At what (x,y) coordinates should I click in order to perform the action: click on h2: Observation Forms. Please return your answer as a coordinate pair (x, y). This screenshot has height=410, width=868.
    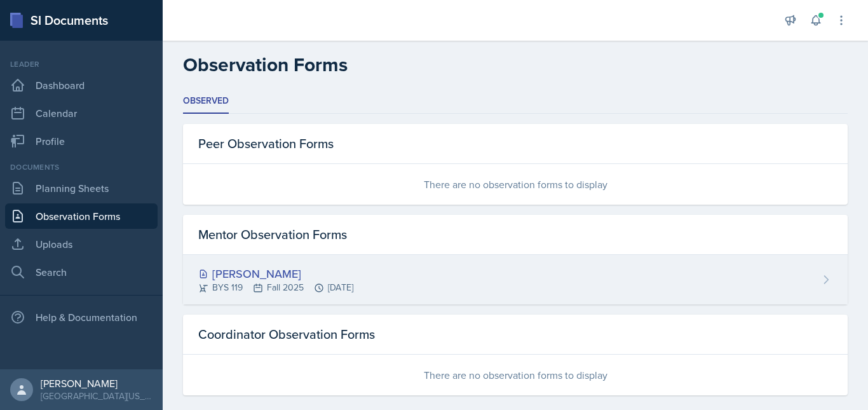
    Looking at the image, I should click on (265, 65).